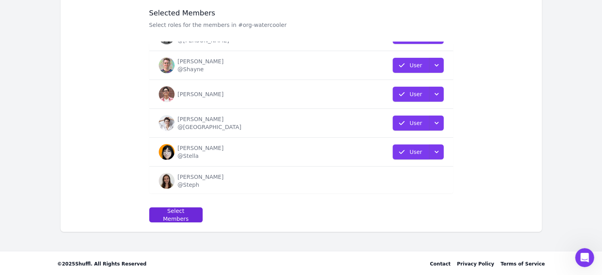  Describe the element at coordinates (201, 156) in the screenshot. I see `div: @Stella` at that location.